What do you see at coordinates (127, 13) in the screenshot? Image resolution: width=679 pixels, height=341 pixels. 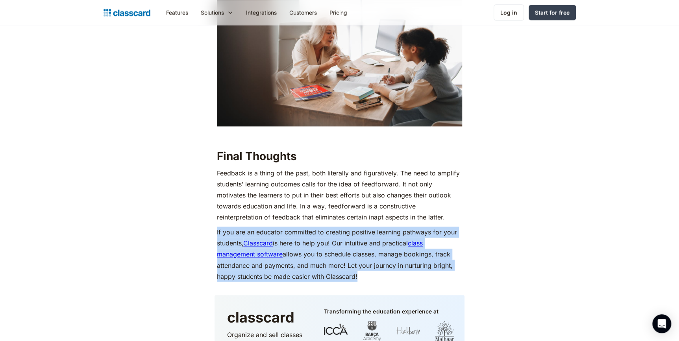 I see `a: home` at bounding box center [127, 13].